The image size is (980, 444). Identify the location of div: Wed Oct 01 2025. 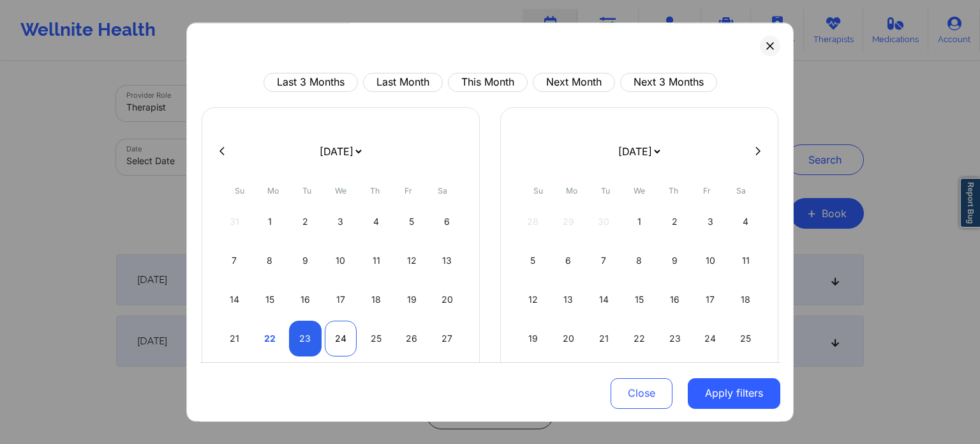
(640, 222).